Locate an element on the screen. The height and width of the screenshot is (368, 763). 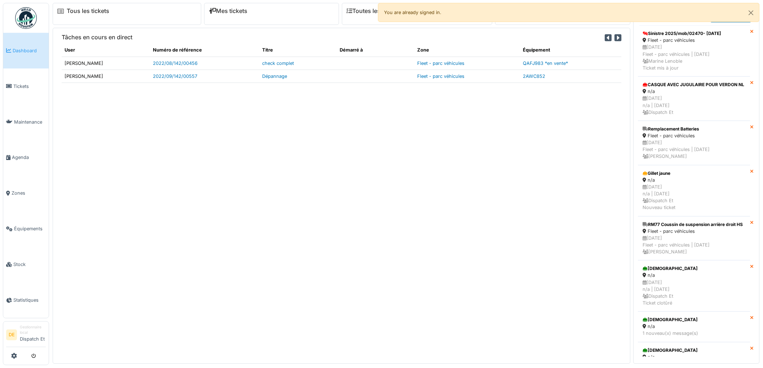
a: Équipements is located at coordinates (26, 229).